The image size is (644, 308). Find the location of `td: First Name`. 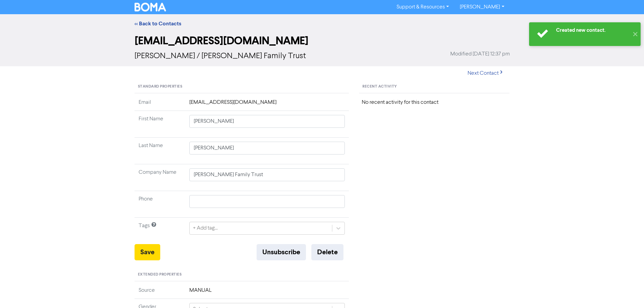

td: First Name is located at coordinates (160, 124).